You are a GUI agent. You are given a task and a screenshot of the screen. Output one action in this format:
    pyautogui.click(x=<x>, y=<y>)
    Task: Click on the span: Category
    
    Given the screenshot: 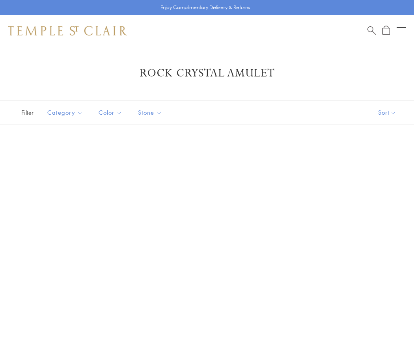 What is the action you would take?
    pyautogui.click(x=66, y=112)
    